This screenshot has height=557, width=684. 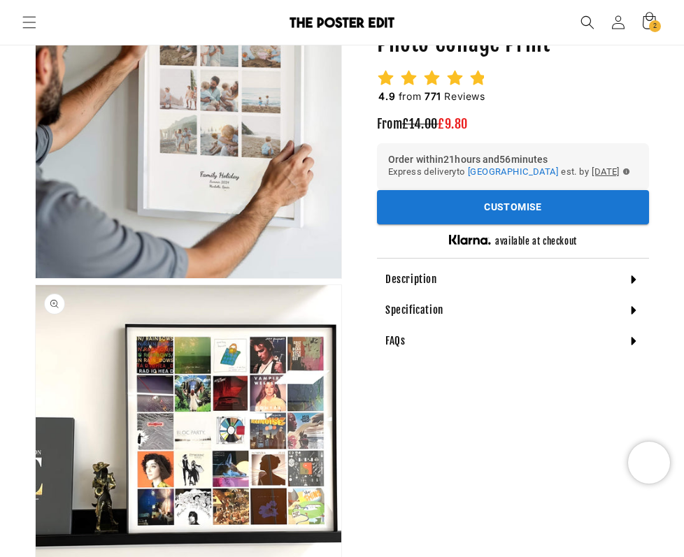 What do you see at coordinates (431, 96) in the screenshot?
I see `h2: from Reviews` at bounding box center [431, 96].